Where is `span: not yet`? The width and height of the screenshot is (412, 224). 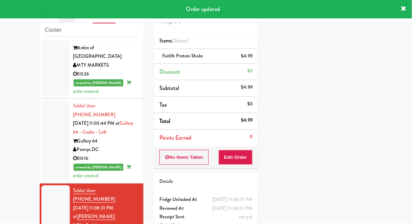
span: not yet is located at coordinates (245, 216).